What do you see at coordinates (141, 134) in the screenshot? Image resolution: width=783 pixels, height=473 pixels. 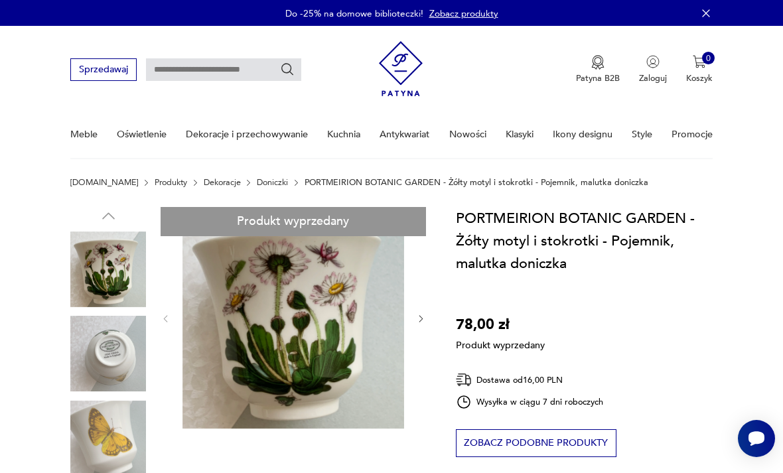 I see `a: Oświetlenie` at bounding box center [141, 134].